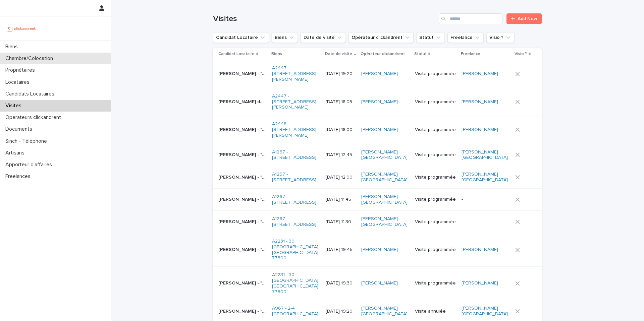 The image size is (644, 321). Describe the element at coordinates (243, 221) in the screenshot. I see `p: Natasha Rittner - "A1267 - 2 rue de Koufra, Boulogne-Billancourt 92100"` at that location.